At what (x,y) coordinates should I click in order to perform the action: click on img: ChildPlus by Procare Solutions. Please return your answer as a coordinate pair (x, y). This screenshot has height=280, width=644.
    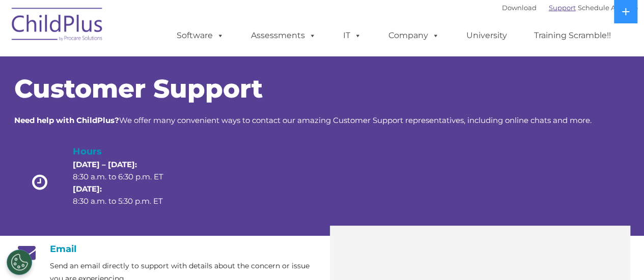
    Looking at the image, I should click on (58, 26).